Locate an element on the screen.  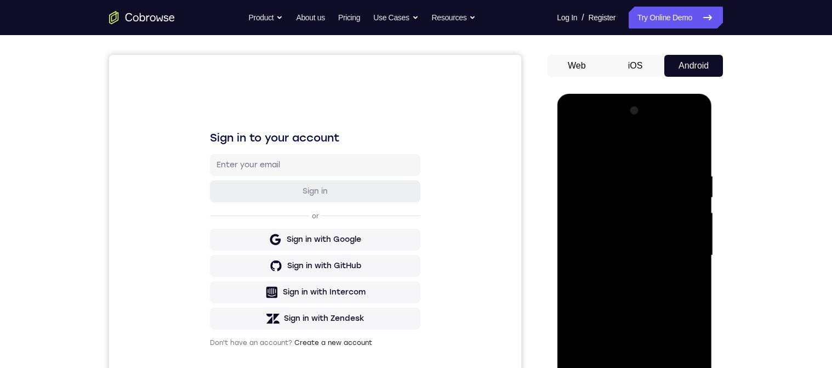
button: Sign in with GitHub is located at coordinates (206, 211).